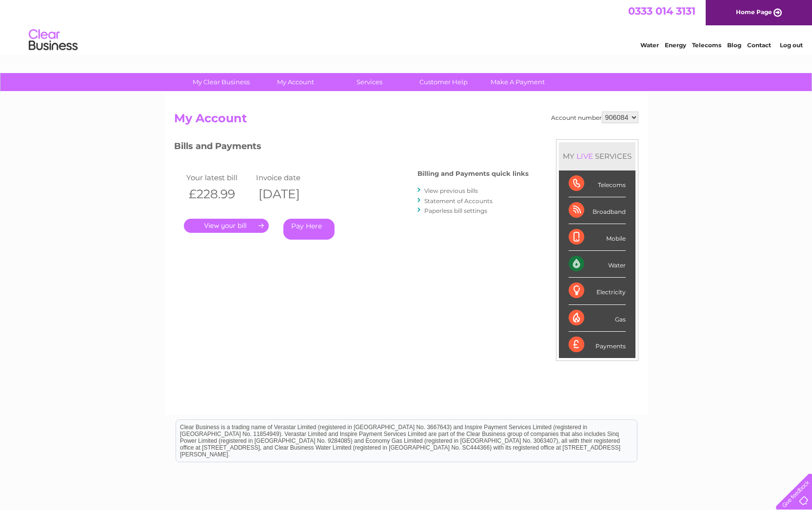 The width and height of the screenshot is (812, 510). Describe the element at coordinates (597, 345) in the screenshot. I see `div: Payments` at that location.